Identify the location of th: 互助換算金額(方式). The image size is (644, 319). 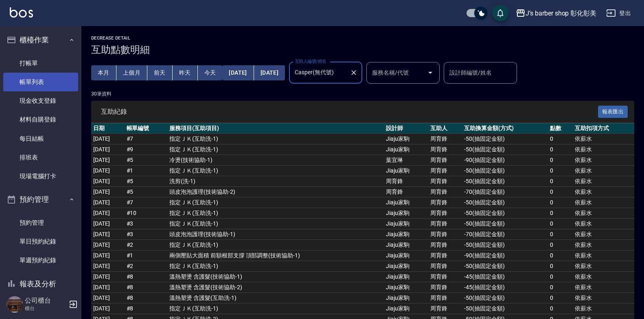
(505, 129).